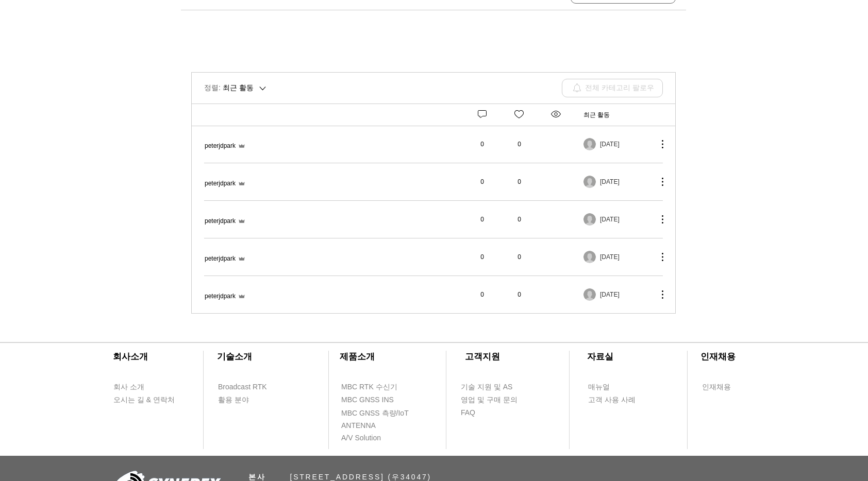  What do you see at coordinates (486, 387) in the screenshot?
I see `span: 기술 지원 및 AS` at bounding box center [486, 387].